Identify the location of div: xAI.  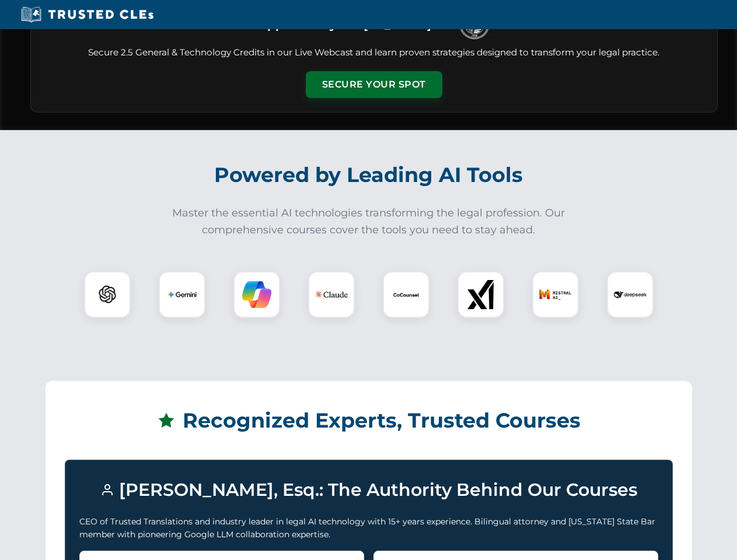
(480, 295).